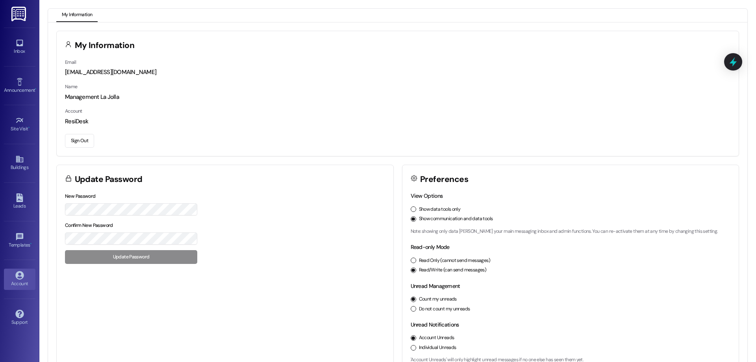  Describe the element at coordinates (71, 87) in the screenshot. I see `label: Name` at that location.